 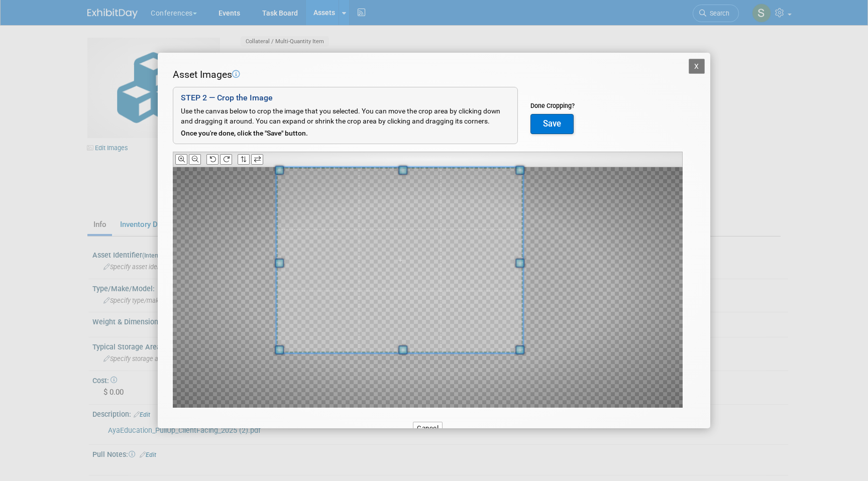 I want to click on div: Done Cropping?, so click(x=553, y=106).